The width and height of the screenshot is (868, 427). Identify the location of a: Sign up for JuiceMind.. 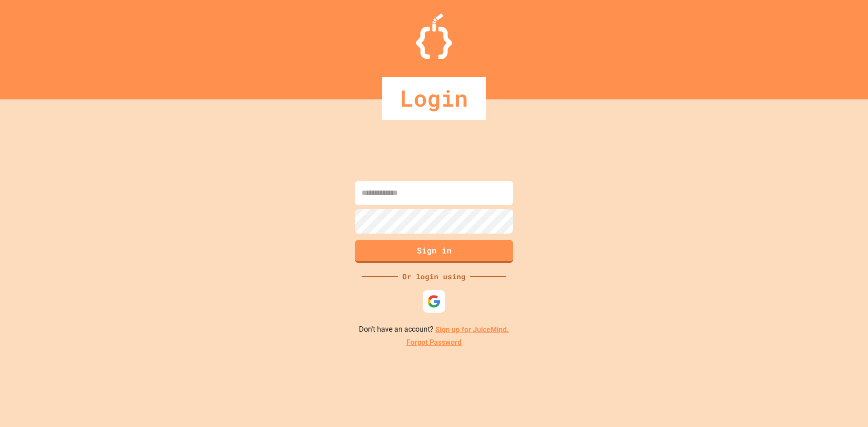
(472, 329).